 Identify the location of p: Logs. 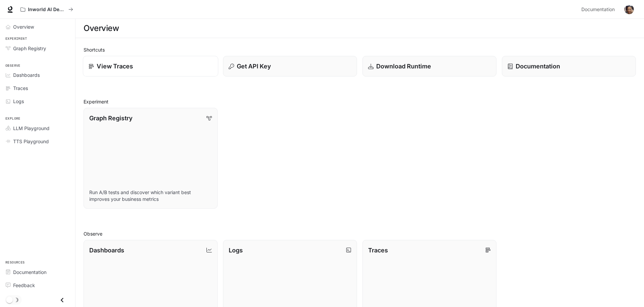
(236, 249).